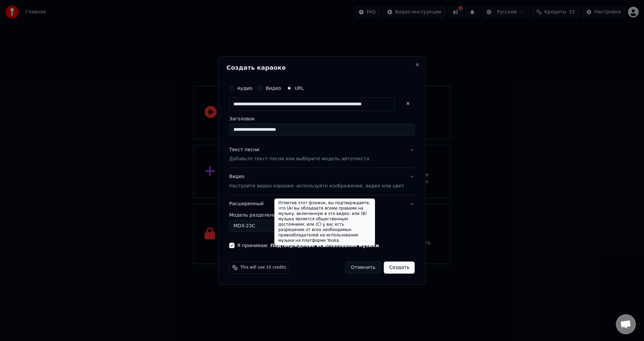 The width and height of the screenshot is (644, 341). I want to click on button: Текст песниДобавьте текст песни или выберите модель автотекста, so click(322, 154).